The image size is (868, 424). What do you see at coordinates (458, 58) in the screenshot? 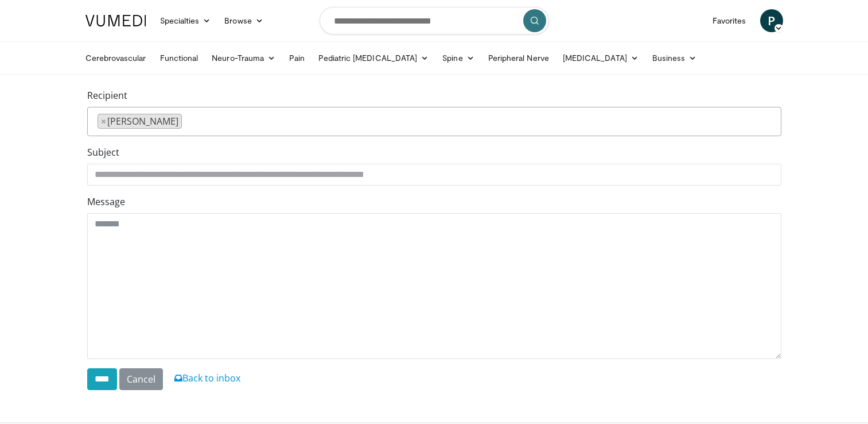
I see `a: Spine` at bounding box center [458, 58].